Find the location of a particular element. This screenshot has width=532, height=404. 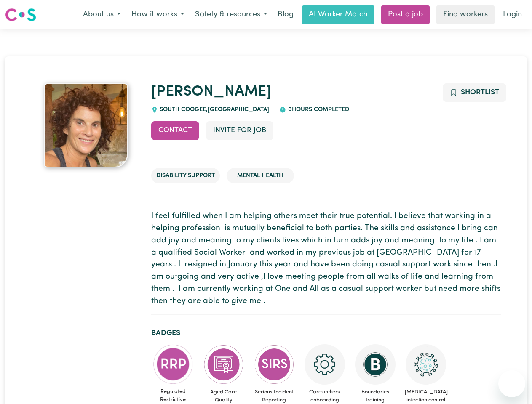

li: Disability Support is located at coordinates (185, 176).